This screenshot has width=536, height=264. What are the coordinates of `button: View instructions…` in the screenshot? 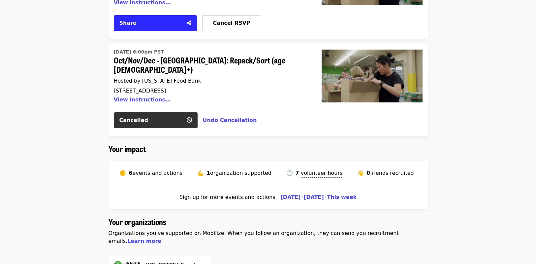 It's located at (142, 99).